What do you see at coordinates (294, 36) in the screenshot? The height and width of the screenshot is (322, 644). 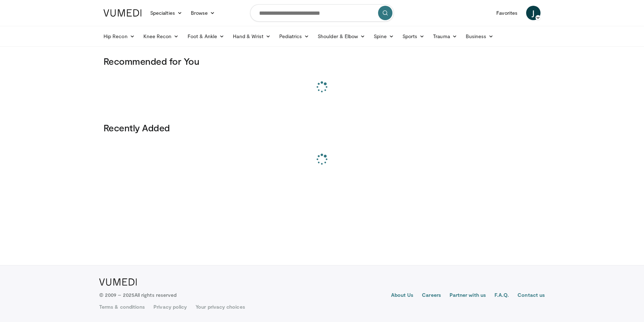 I see `a: Pediatrics` at bounding box center [294, 36].